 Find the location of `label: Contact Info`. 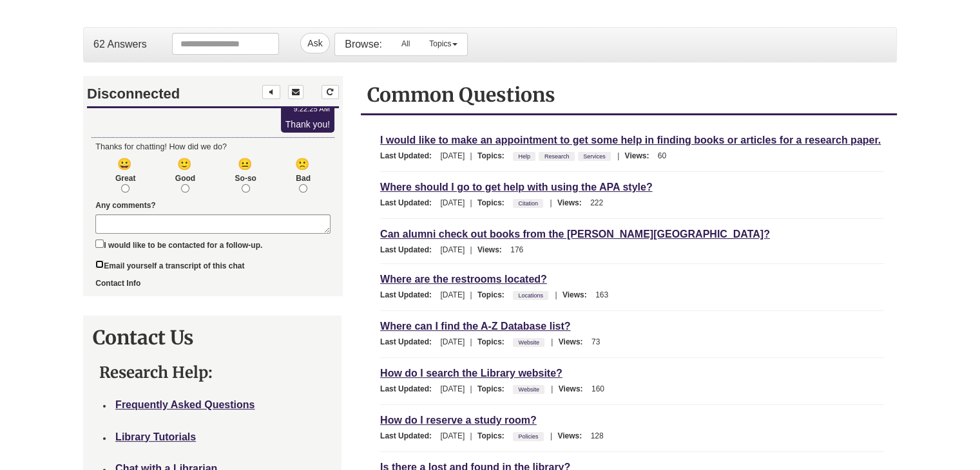

label: Contact Info is located at coordinates (35, 207).